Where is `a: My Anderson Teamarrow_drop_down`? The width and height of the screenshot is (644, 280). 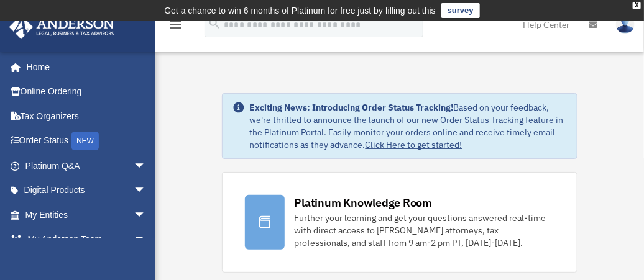 a: My Anderson Teamarrow_drop_down is located at coordinates (86, 240).